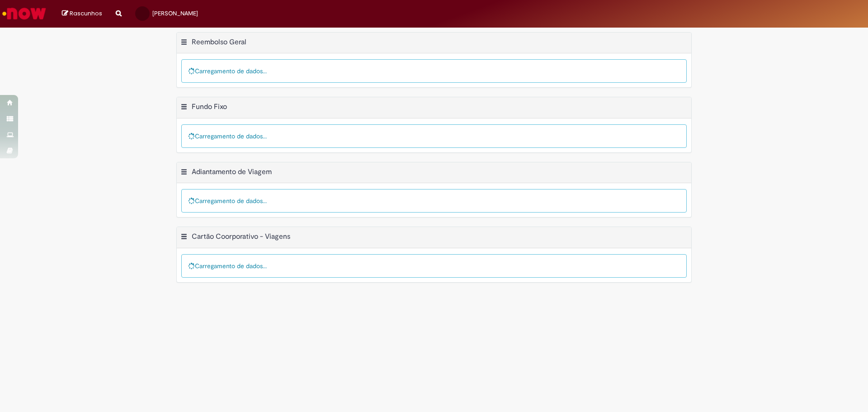 Image resolution: width=868 pixels, height=412 pixels. What do you see at coordinates (86, 13) in the screenshot?
I see `span: Rascunhos` at bounding box center [86, 13].